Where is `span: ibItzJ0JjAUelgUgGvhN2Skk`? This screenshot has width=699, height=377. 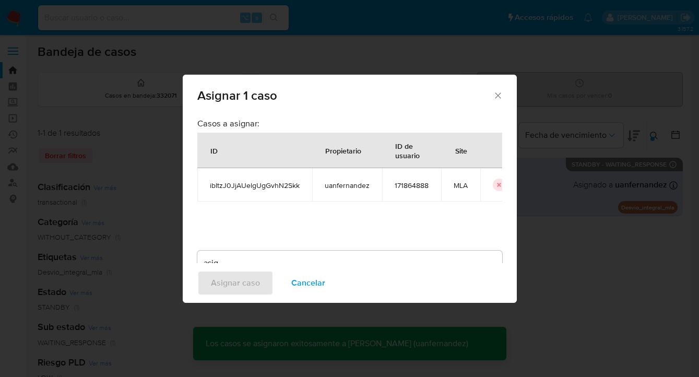
span: ibItzJ0JjAUelgUgGvhN2Skk is located at coordinates (255, 185).